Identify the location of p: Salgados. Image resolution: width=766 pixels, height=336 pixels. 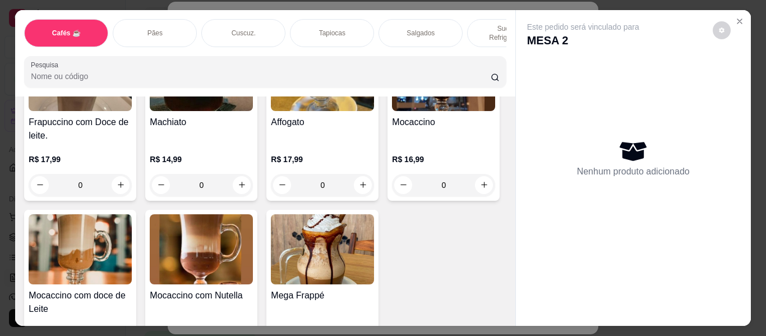
(421, 33).